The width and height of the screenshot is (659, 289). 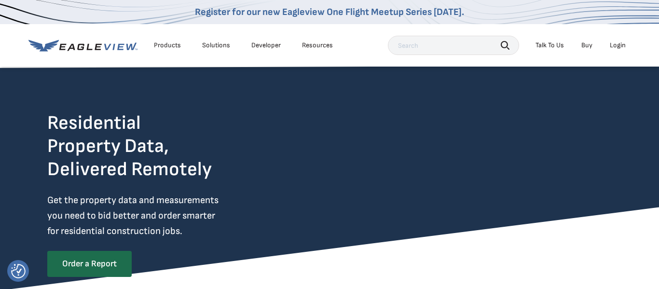 I want to click on button: Consent Preferences, so click(x=18, y=271).